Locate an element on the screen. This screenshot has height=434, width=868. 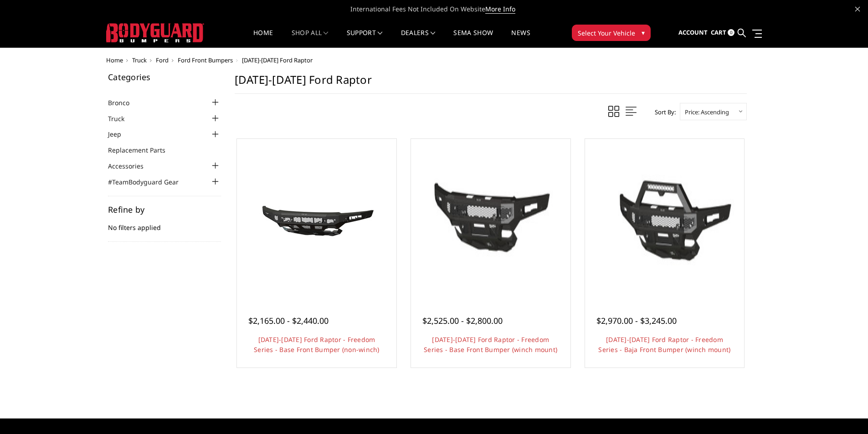
span: $2,970.00 - $3,245.00 is located at coordinates (636, 321).